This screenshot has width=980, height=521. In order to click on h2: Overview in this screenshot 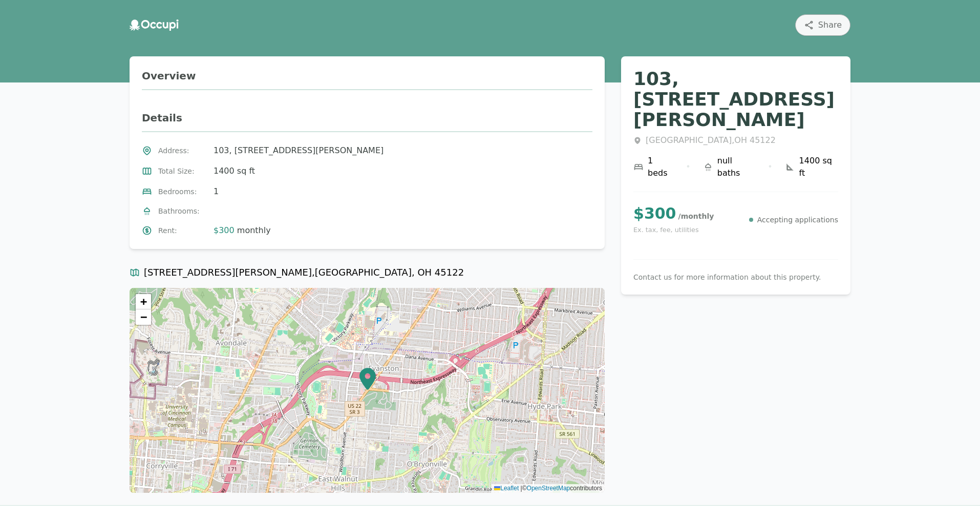, I will do `click(367, 80)`.